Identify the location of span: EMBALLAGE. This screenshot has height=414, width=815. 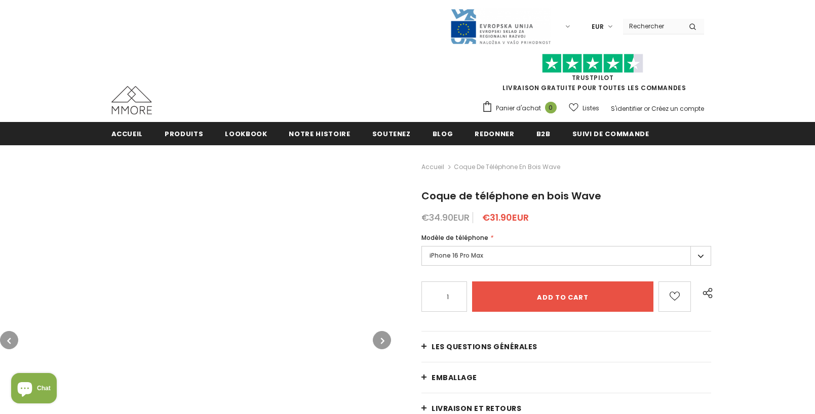
(454, 378).